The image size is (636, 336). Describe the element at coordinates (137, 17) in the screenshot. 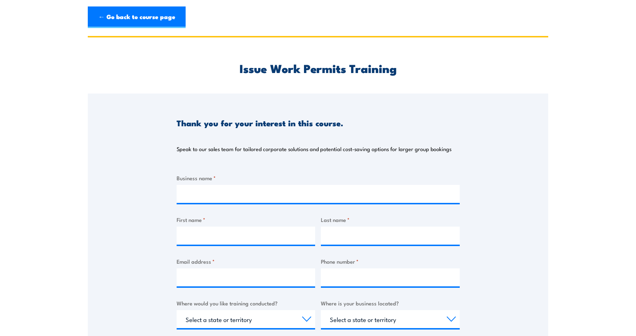

I see `a: ← Go back to course page` at that location.